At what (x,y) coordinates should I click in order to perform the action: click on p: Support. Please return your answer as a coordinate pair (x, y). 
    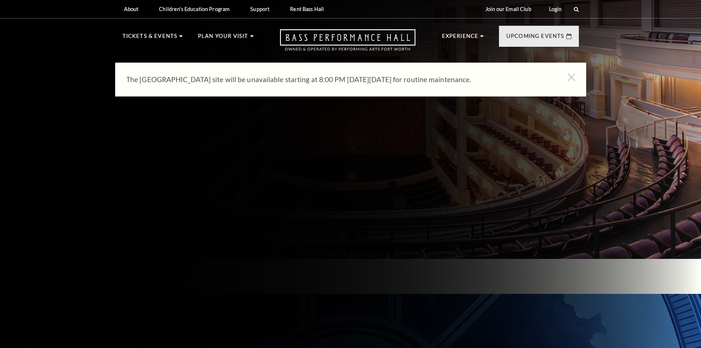
    Looking at the image, I should click on (260, 9).